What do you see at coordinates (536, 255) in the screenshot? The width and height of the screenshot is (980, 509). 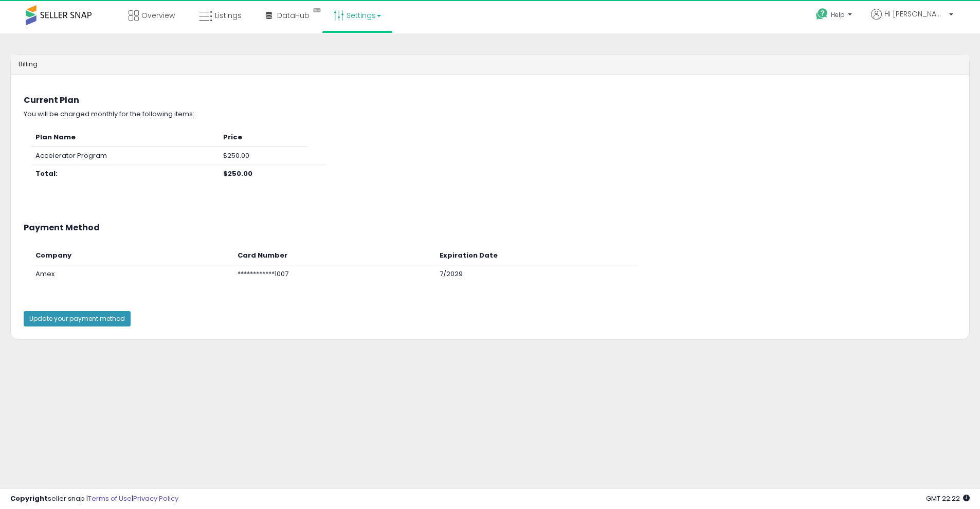 I see `th: Expiration Date` at bounding box center [536, 255].